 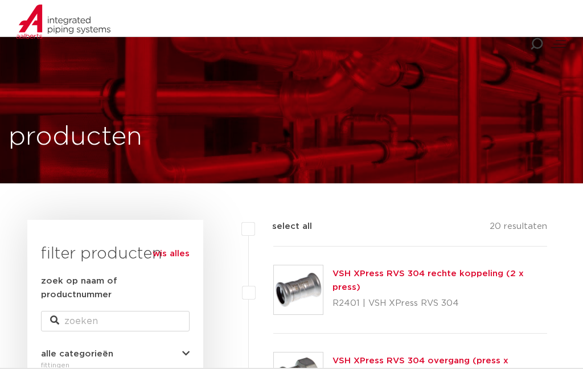 What do you see at coordinates (284, 227) in the screenshot?
I see `label: select all` at bounding box center [284, 227].